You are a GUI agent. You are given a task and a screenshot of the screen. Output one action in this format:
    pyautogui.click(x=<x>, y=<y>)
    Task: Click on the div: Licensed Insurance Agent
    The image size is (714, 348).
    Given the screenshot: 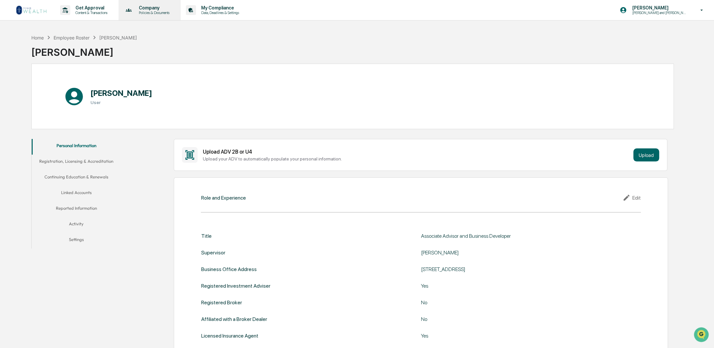 What is the action you would take?
    pyautogui.click(x=229, y=336)
    